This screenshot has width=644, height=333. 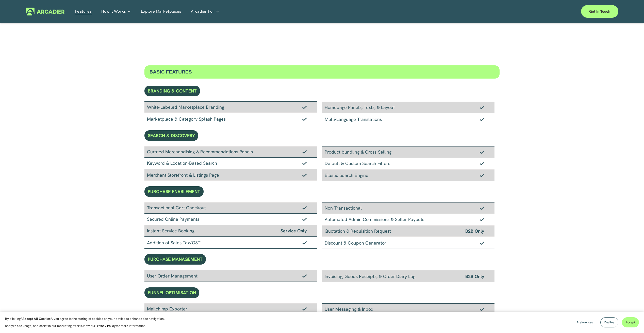 What do you see at coordinates (231, 219) in the screenshot?
I see `div: Secured Online Payments` at bounding box center [231, 219].